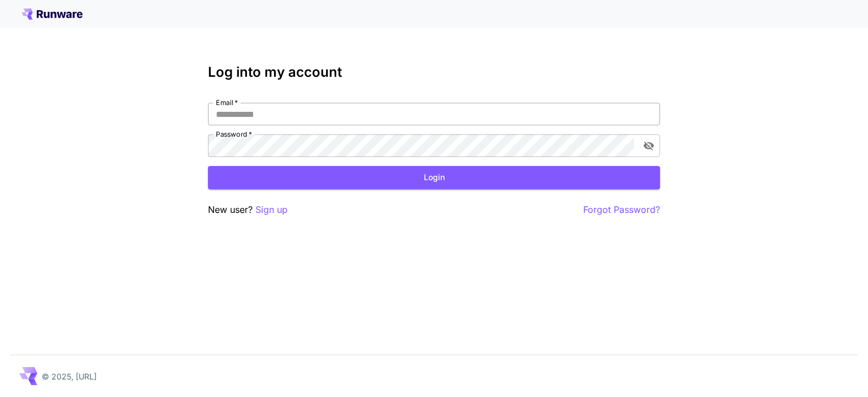  I want to click on p: Sign up, so click(271, 209).